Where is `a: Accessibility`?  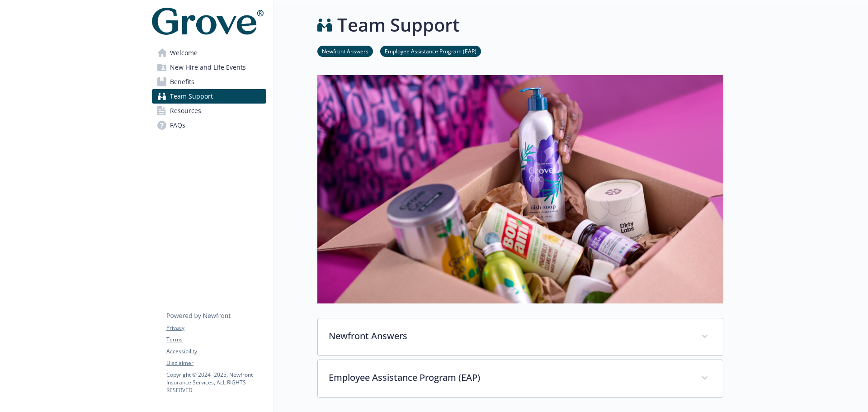
a: Accessibility is located at coordinates (216, 351).